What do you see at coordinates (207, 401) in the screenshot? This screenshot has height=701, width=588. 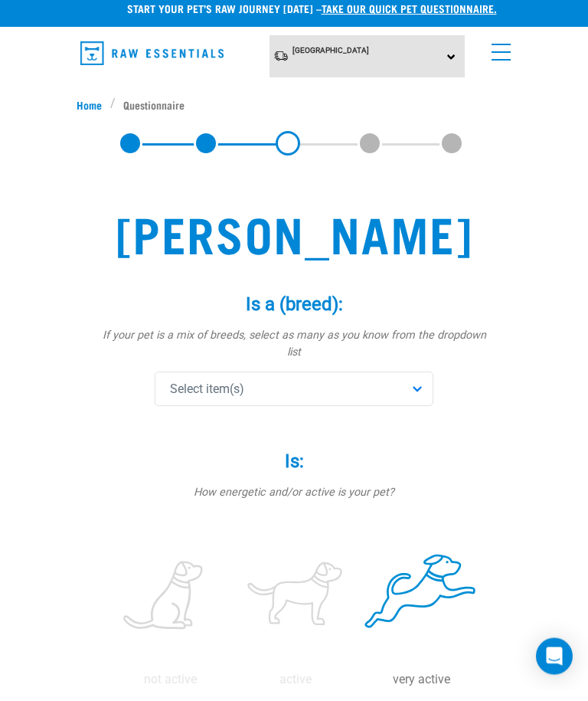 I see `span: Select item(s)` at bounding box center [207, 401].